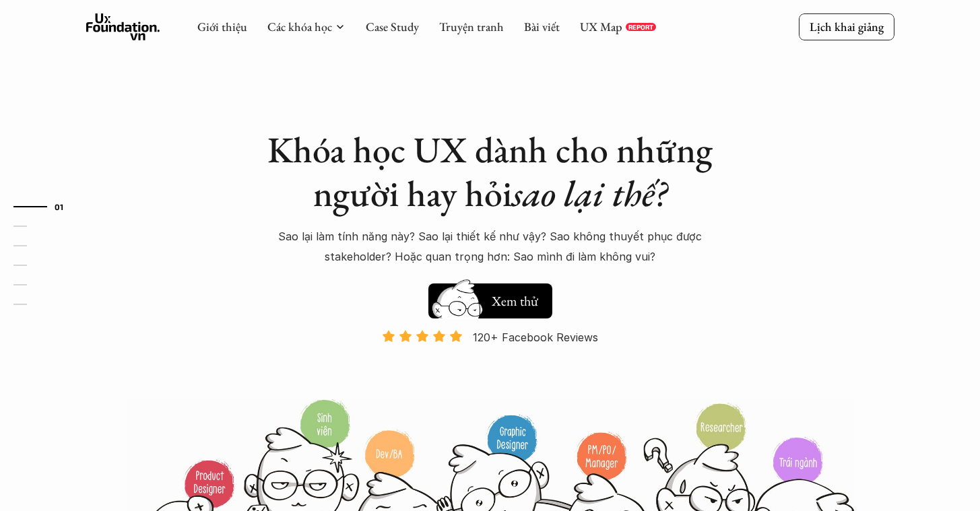 The image size is (980, 511). Describe the element at coordinates (300, 26) in the screenshot. I see `a: Các khóa học` at that location.